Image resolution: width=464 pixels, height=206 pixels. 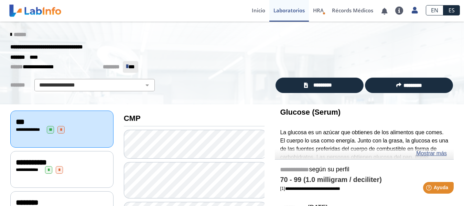 I want to click on h4: 70 - 99 (1.0 milligram / deciliter), so click(x=364, y=180).